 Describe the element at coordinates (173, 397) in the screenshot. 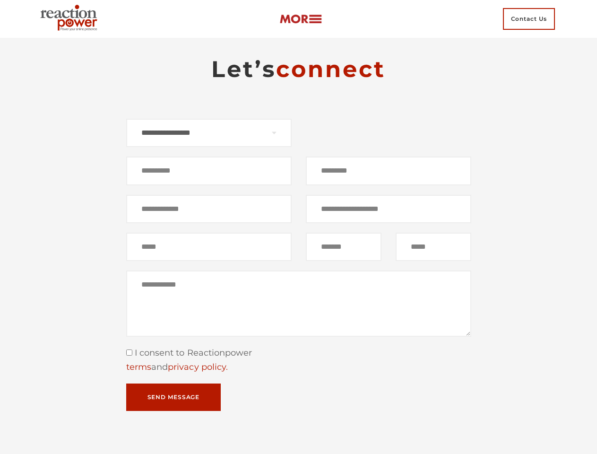

I see `button: Send Message` at that location.